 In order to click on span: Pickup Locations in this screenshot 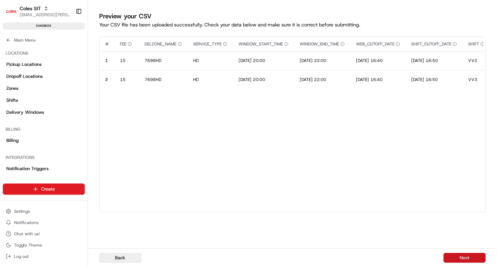, I will do `click(24, 64)`.